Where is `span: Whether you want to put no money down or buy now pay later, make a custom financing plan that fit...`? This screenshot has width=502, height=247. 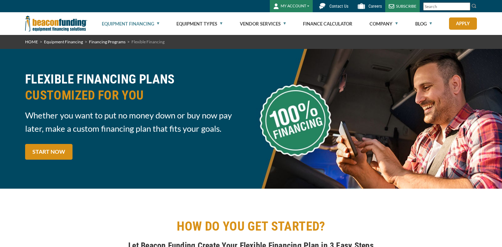
span: Whether you want to put no money down or buy now pay later, make a custom financing plan that fit... is located at coordinates (136, 122).